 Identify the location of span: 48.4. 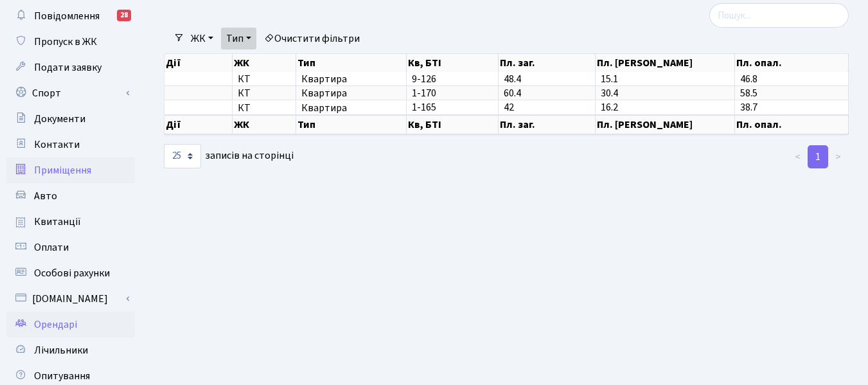
(512, 79).